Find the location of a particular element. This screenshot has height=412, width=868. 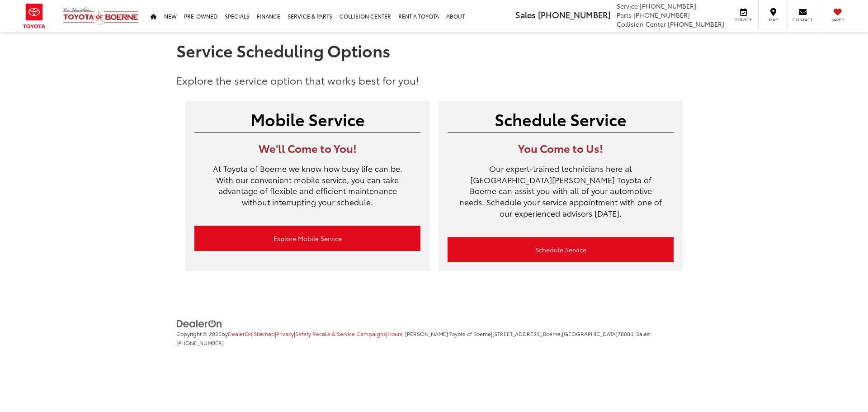

span: 78006 is located at coordinates (625, 334).